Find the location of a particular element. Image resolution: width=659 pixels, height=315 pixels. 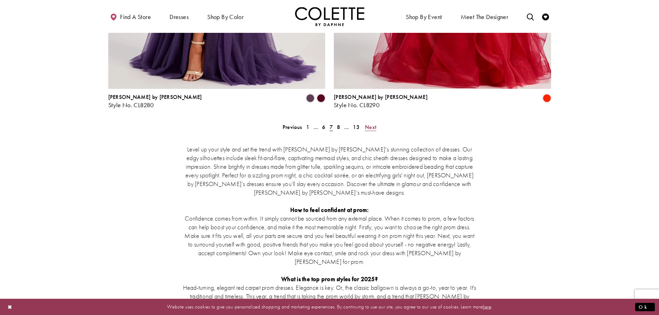

span: Meet the designer is located at coordinates (484, 17).